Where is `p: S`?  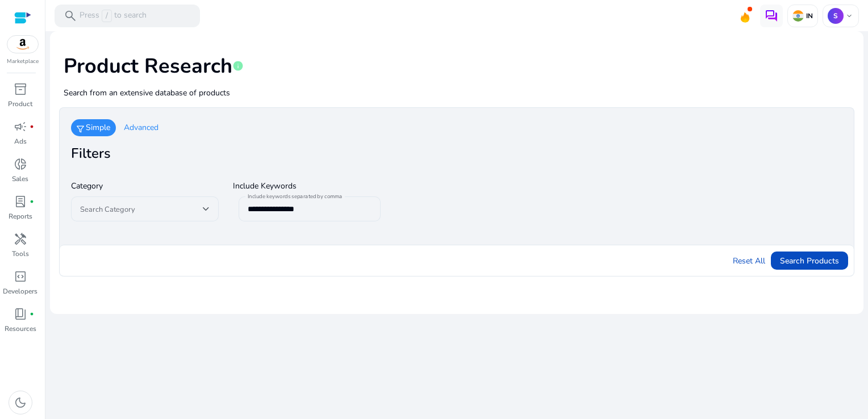
p: S is located at coordinates (835, 16).